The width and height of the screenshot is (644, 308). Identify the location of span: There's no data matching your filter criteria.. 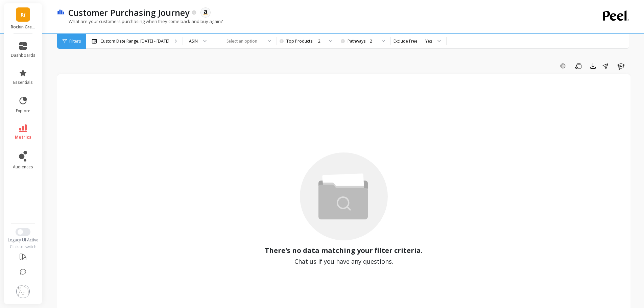
(343, 251).